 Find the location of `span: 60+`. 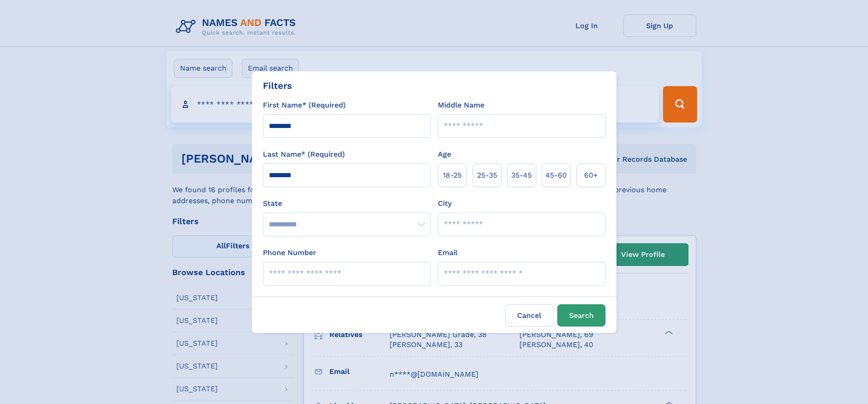

span: 60+ is located at coordinates (591, 176).